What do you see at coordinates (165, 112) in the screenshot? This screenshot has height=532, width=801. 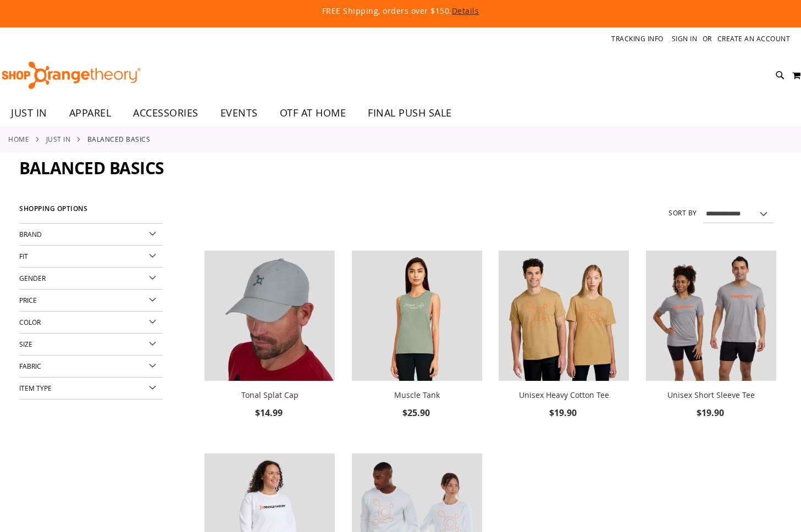 I see `span: ACCESSORIES` at bounding box center [165, 112].